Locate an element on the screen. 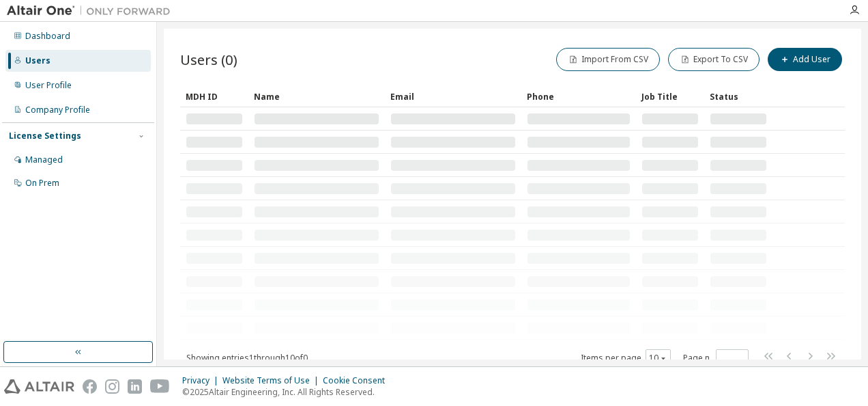 Image resolution: width=868 pixels, height=406 pixels. div: Status is located at coordinates (738, 97).